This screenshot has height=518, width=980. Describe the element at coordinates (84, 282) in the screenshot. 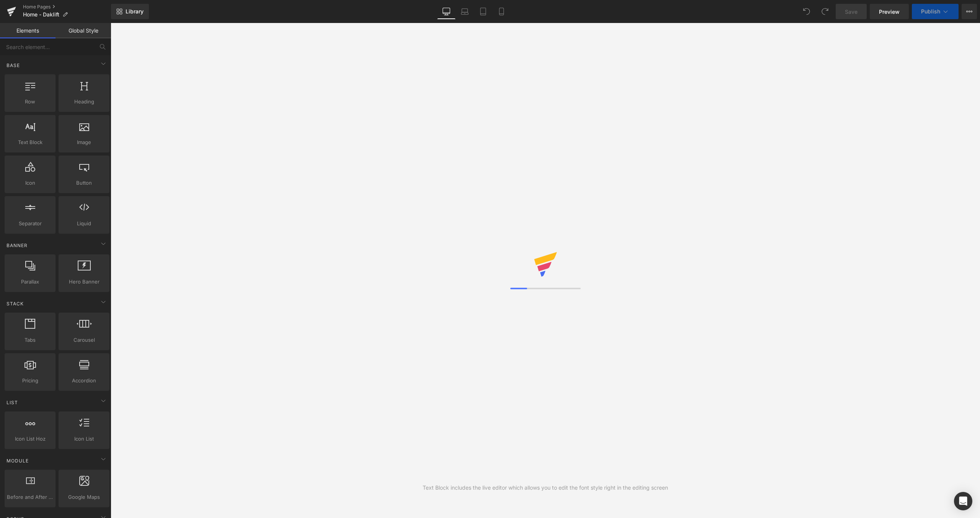

I see `span: Hero Banner` at that location.